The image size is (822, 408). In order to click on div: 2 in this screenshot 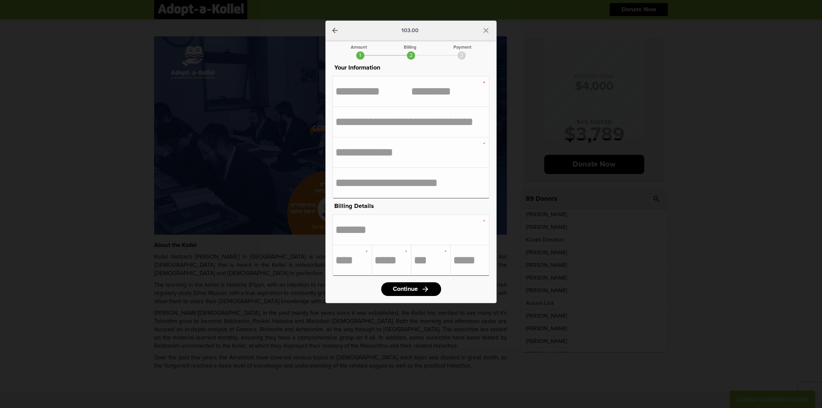, I will do `click(411, 55)`.